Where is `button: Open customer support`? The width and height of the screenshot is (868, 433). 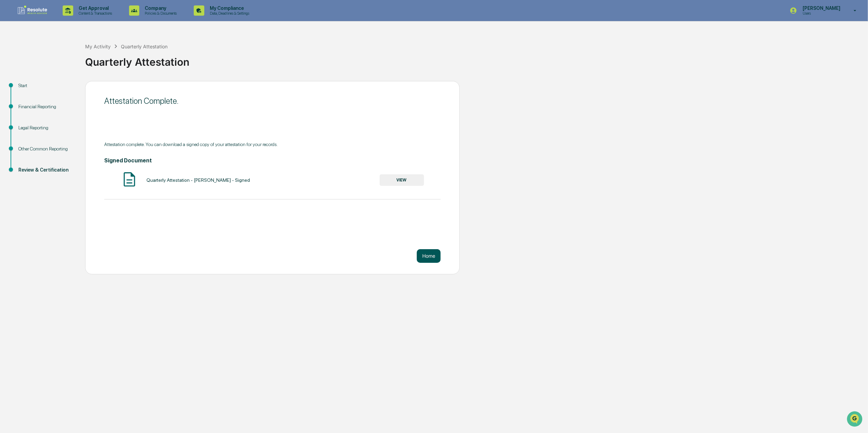
button: Open customer support is located at coordinates (9, 9).